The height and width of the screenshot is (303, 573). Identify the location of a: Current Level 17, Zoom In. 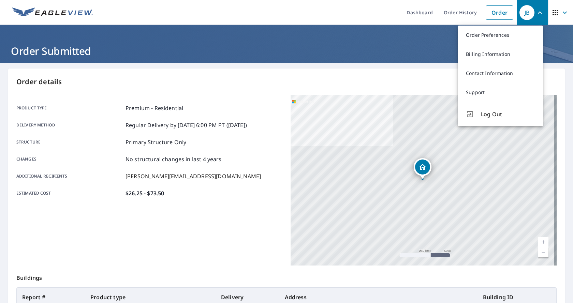
(543, 242).